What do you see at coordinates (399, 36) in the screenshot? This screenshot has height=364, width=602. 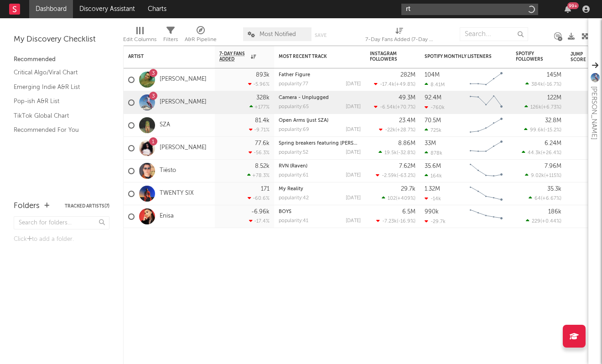 I see `div: 7-Day Fans Added (7-Day Fans Added)` at bounding box center [399, 36].